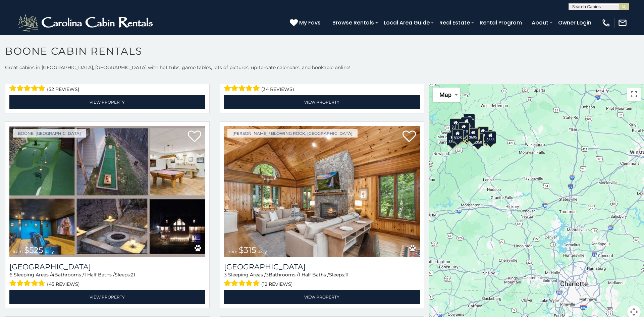  What do you see at coordinates (491, 137) in the screenshot?
I see `div: $355` at bounding box center [491, 137].